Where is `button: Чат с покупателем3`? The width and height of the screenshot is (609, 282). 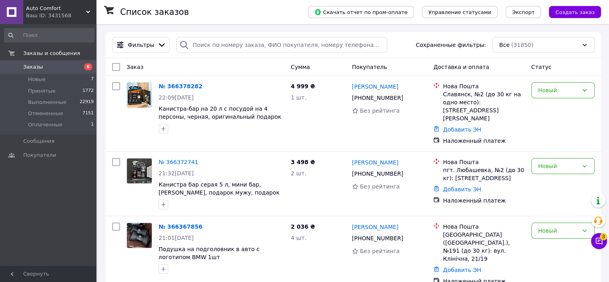 button: Чат с покупателем3 is located at coordinates (599, 241).